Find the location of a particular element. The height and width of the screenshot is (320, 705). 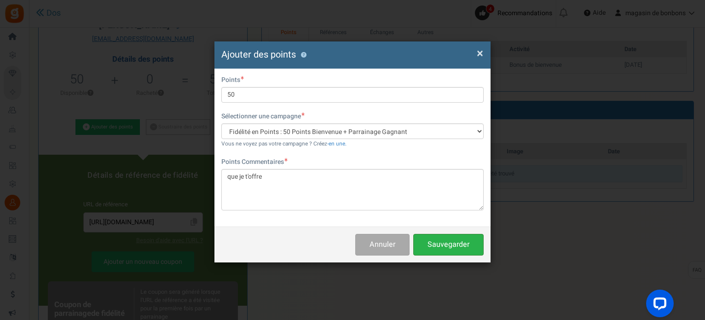

font: Points Commentaires is located at coordinates (253, 162).